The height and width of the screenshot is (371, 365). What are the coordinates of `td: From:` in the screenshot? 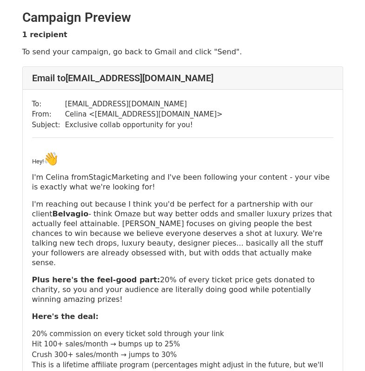 It's located at (48, 114).